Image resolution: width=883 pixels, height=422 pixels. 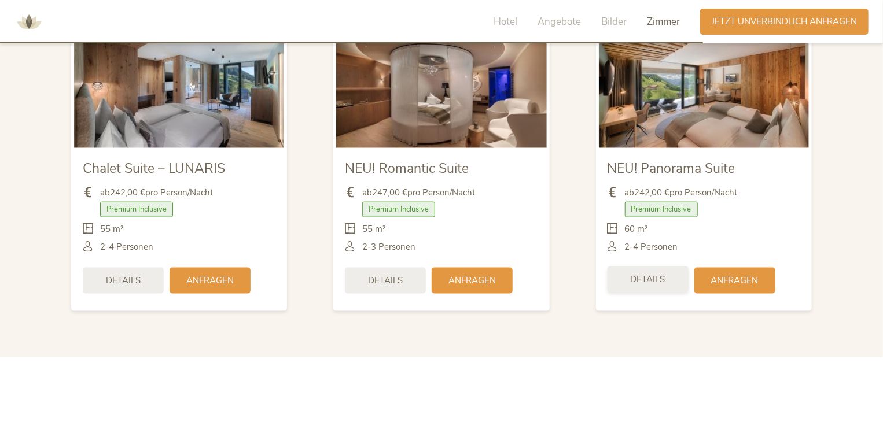 I want to click on span: 2-3 Personen, so click(x=389, y=247).